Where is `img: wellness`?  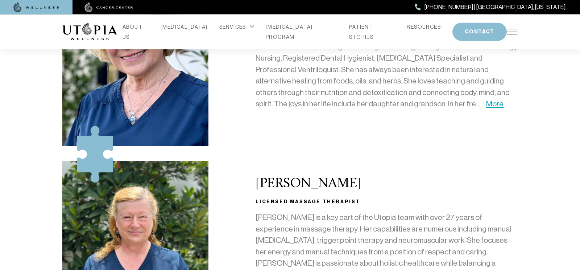 img: wellness is located at coordinates (36, 8).